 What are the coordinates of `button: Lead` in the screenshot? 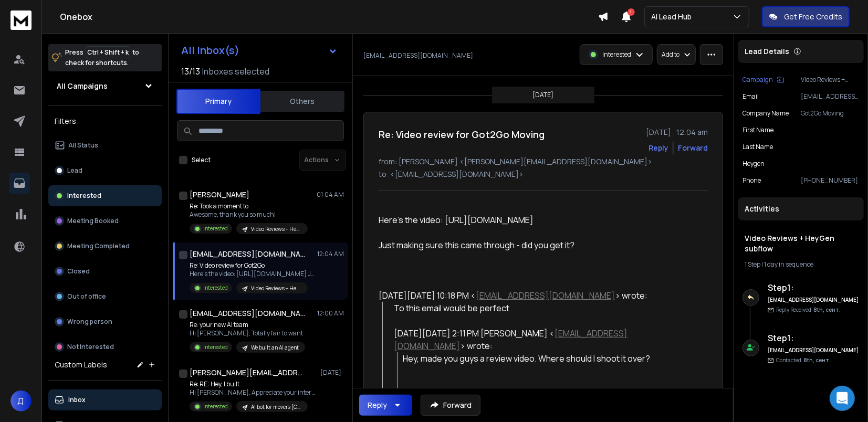 It's located at (105, 171).